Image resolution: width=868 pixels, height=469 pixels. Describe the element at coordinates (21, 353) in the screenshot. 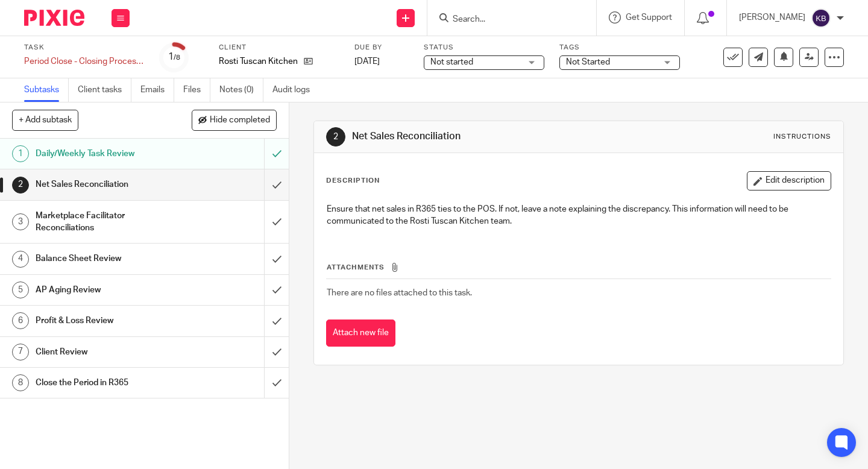

I see `div: 7` at that location.